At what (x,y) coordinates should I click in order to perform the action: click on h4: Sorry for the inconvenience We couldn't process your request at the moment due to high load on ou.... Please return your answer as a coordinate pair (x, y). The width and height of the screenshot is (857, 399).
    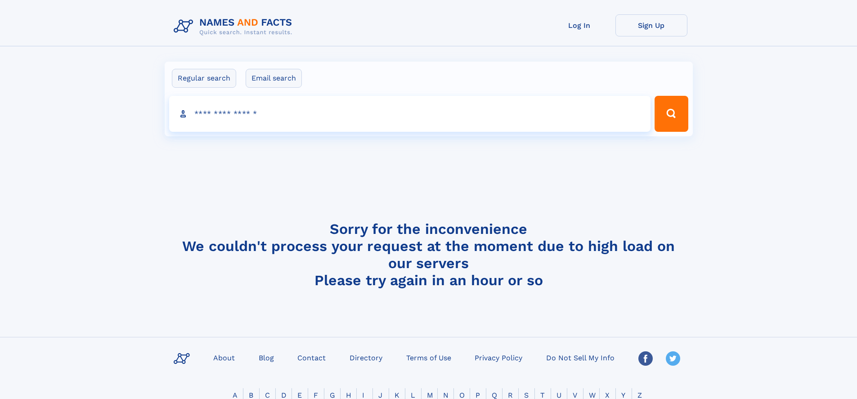
    Looking at the image, I should click on (429, 255).